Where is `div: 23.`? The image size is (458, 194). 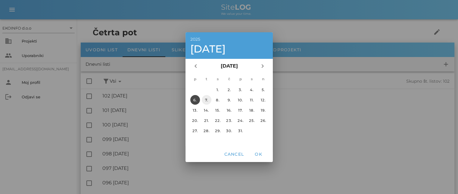
div: 23. is located at coordinates (229, 120).